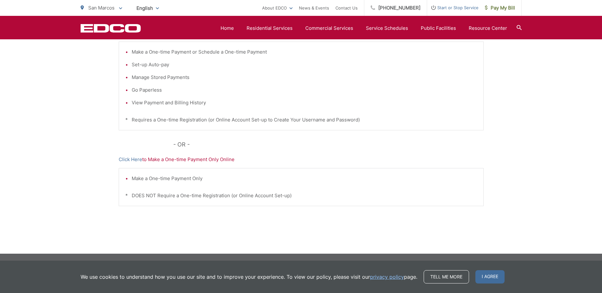 The height and width of the screenshot is (293, 602). Describe the element at coordinates (387, 277) in the screenshot. I see `a: privacy policy` at that location.